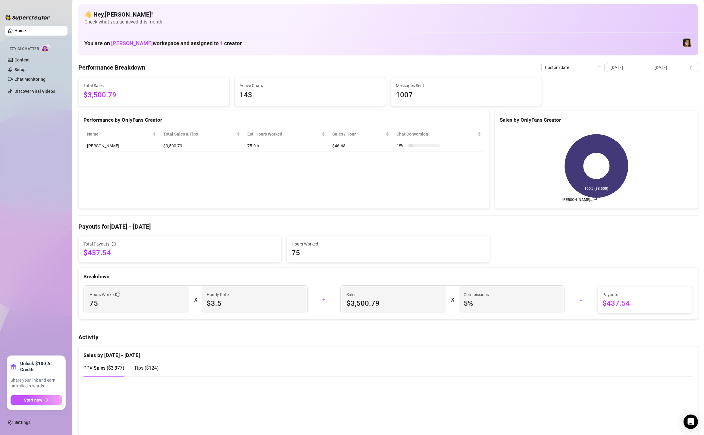  I want to click on h4: Performance Breakdown, so click(112, 67).